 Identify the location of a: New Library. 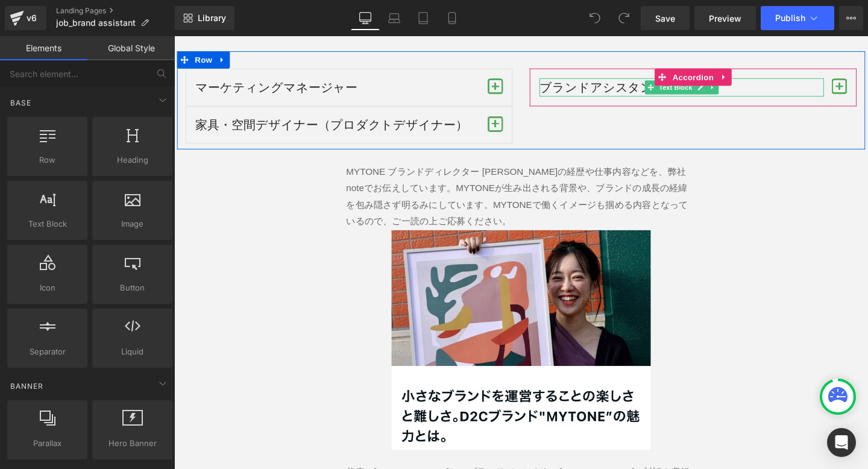
(205, 18).